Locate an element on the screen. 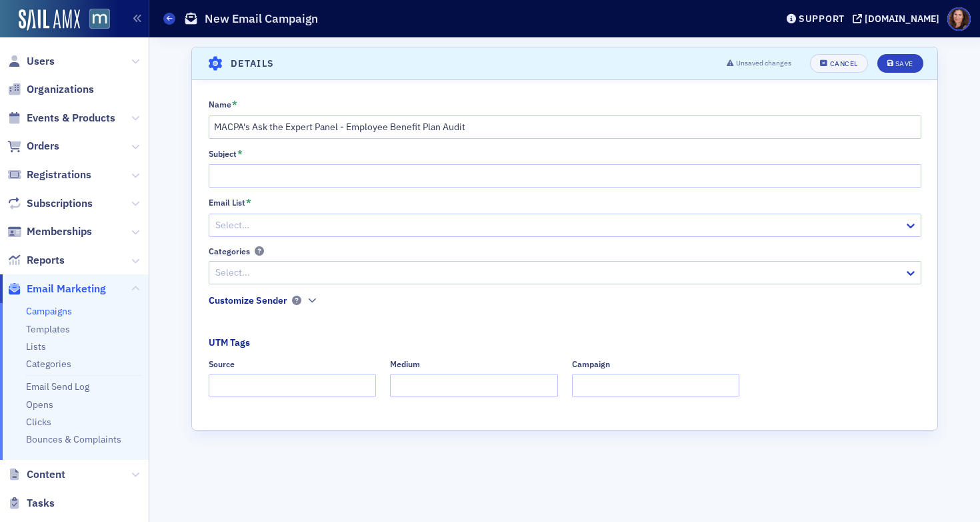  a: Organizations is located at coordinates (50, 89).